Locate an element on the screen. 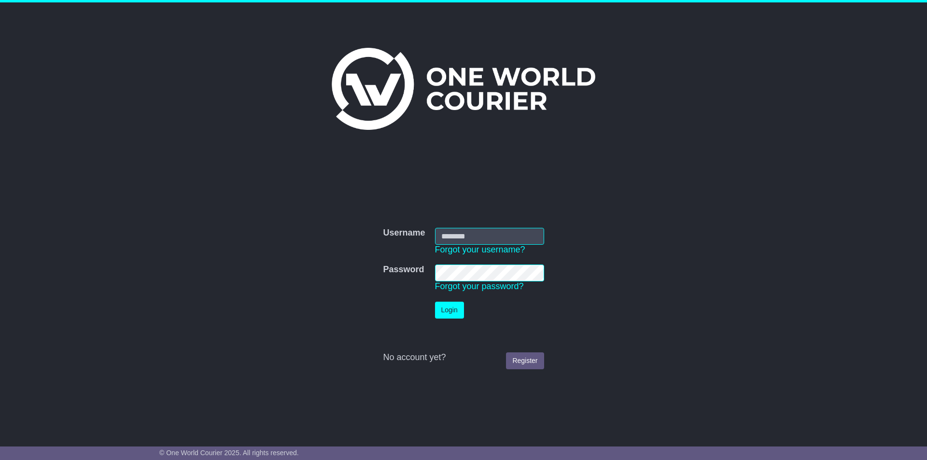  span: © One World Courier 2025. All rights reserved. is located at coordinates (229, 453).